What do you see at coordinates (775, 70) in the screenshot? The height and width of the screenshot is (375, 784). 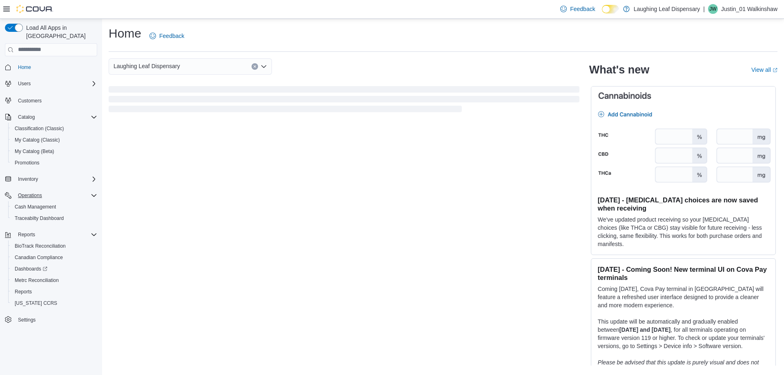 I see `svg: External link` at bounding box center [775, 70].